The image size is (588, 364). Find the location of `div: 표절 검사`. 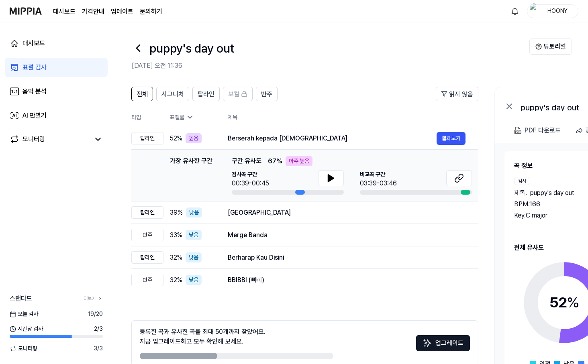

div: 표절 검사 is located at coordinates (35, 68).